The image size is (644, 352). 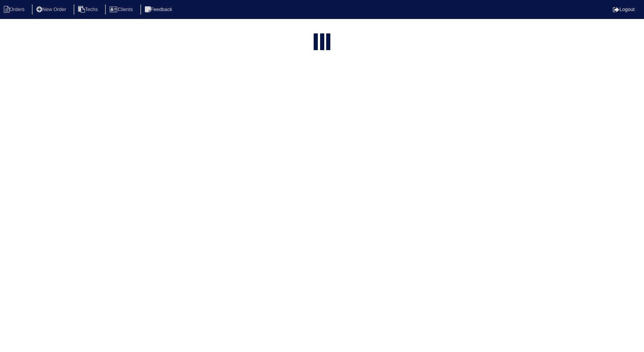 I want to click on a: Logout, so click(x=624, y=9).